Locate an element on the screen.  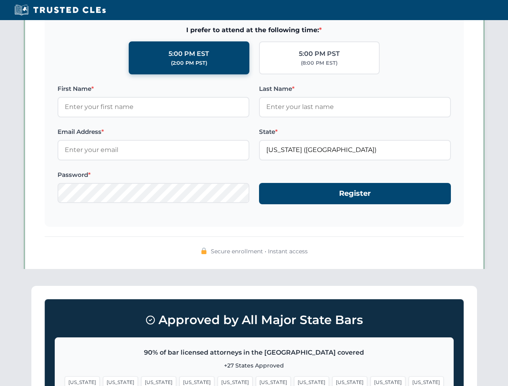
img: Trusted CLEs is located at coordinates (60, 10).